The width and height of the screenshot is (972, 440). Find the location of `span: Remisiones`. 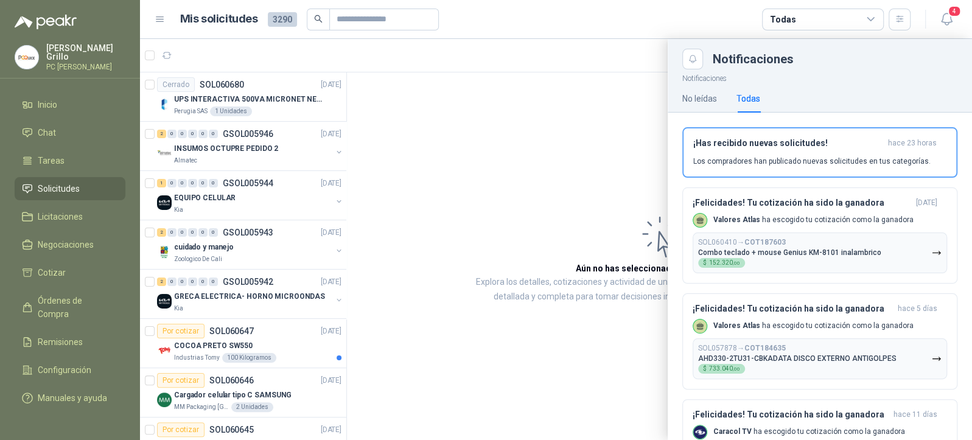

span: Remisiones is located at coordinates (60, 342).